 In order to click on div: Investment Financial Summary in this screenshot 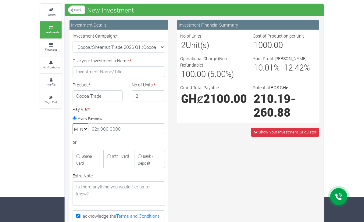, I will do `click(248, 25)`.